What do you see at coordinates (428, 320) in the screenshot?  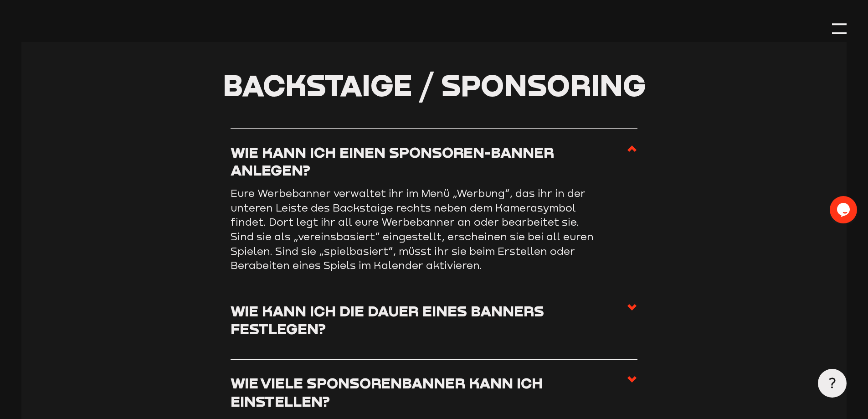 I see `h3: Wie kann ich die Dauer eines Banners festlegen?` at bounding box center [428, 320].